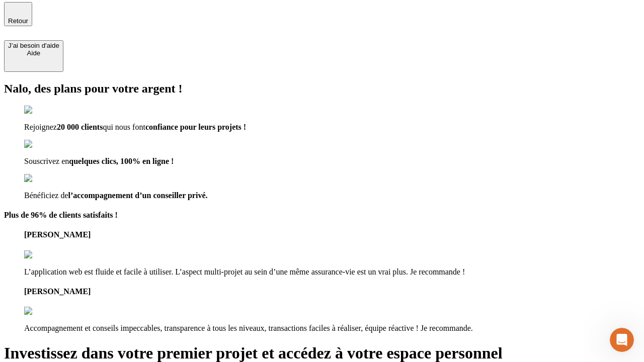 This screenshot has width=644, height=362. Describe the element at coordinates (121, 161) in the screenshot. I see `span: quelques clics, 100% en ligne !` at that location.